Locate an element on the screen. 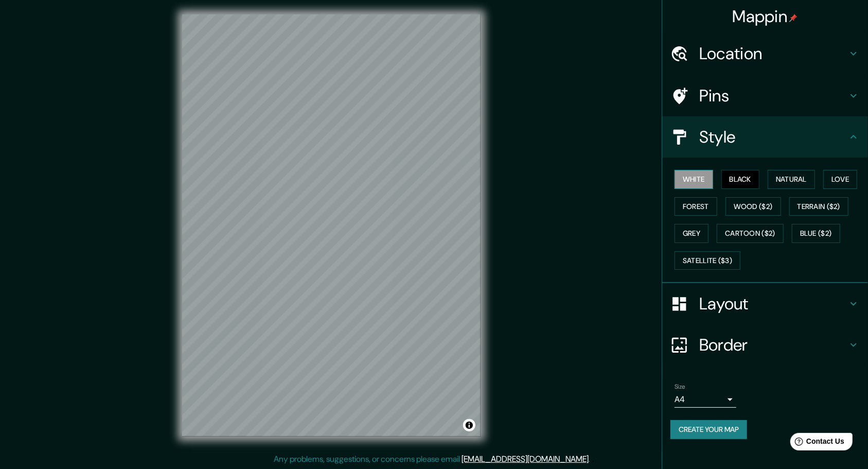 This screenshot has width=868, height=469. button: Forest is located at coordinates (696, 207).